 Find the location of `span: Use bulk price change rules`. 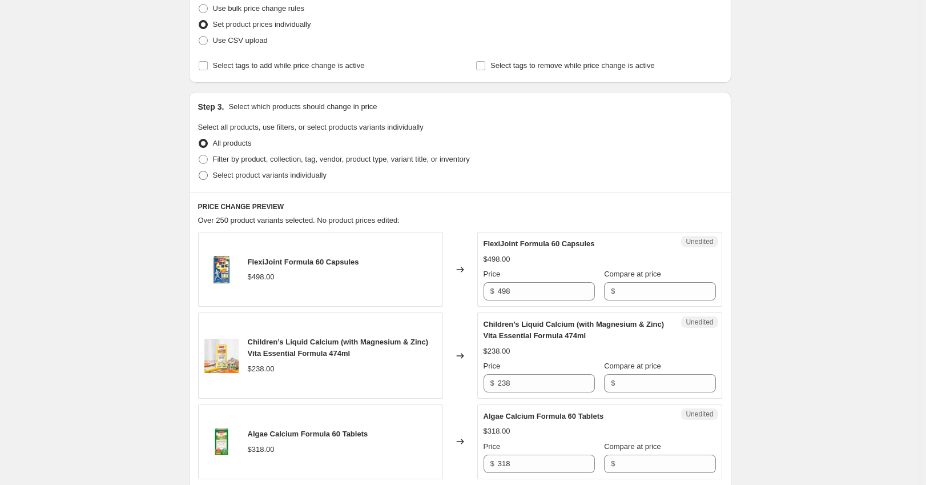

span: Use bulk price change rules is located at coordinates (259, 8).